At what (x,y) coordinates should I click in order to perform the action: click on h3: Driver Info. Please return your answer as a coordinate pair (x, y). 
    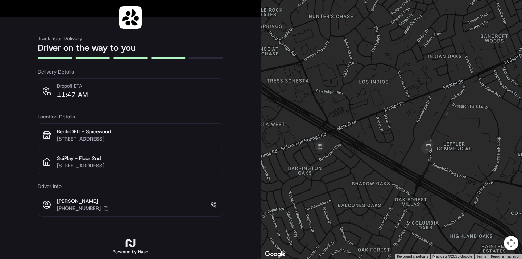
    Looking at the image, I should click on (130, 186).